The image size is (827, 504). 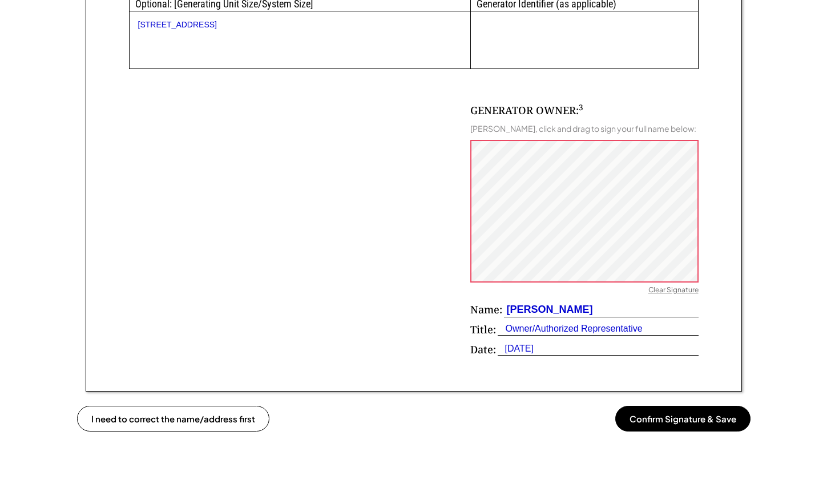 I want to click on div: Date:, so click(x=483, y=349).